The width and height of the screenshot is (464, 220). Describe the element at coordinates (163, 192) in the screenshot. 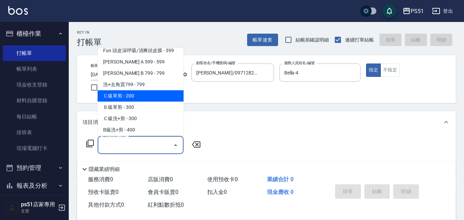

I see `span: 會員卡販賣 0` at that location.